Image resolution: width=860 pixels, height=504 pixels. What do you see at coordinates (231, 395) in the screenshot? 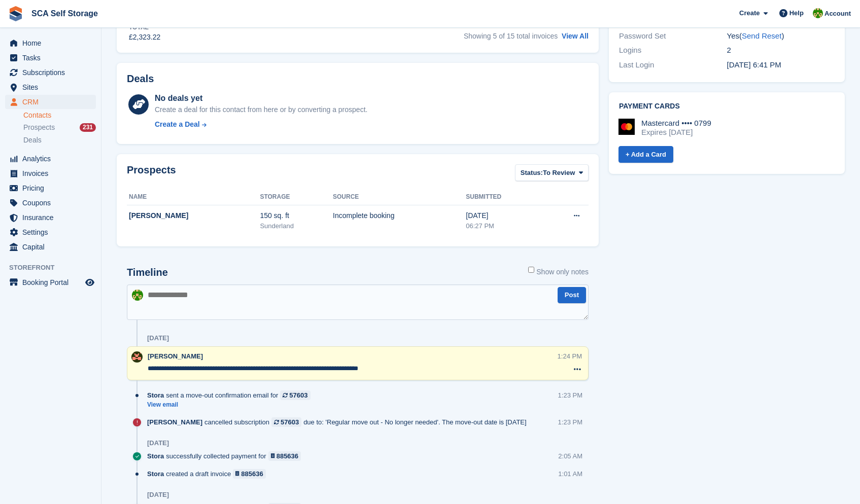
I see `div: sent a move-out confirmation email for` at bounding box center [231, 395].